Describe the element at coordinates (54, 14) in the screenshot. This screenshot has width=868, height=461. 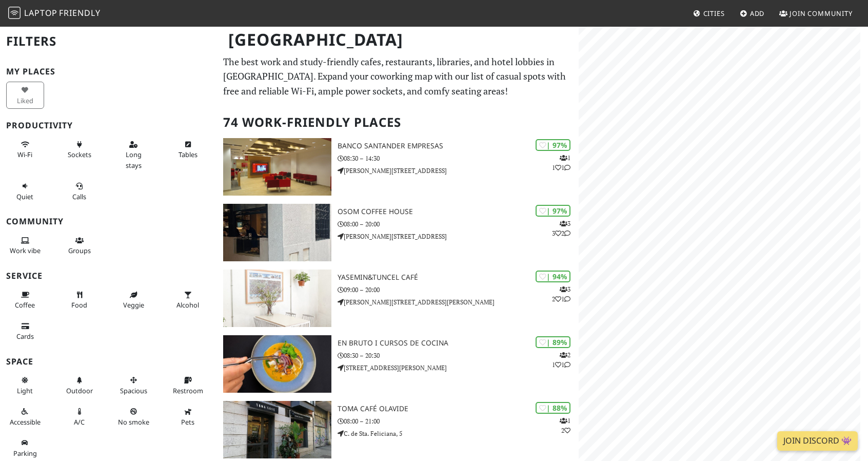
I see `a: LaptopFriendly LaptopFriendly` at that location.